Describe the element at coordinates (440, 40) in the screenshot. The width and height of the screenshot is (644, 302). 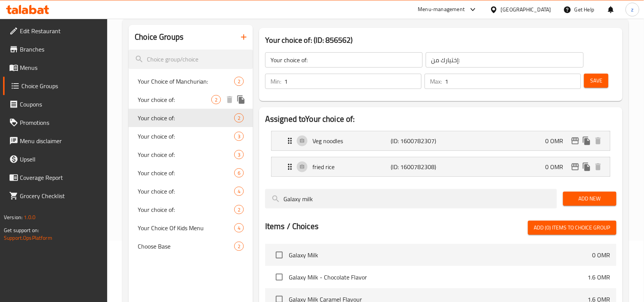
I see `h3: Your choice of: (ID: 856562)` at that location.